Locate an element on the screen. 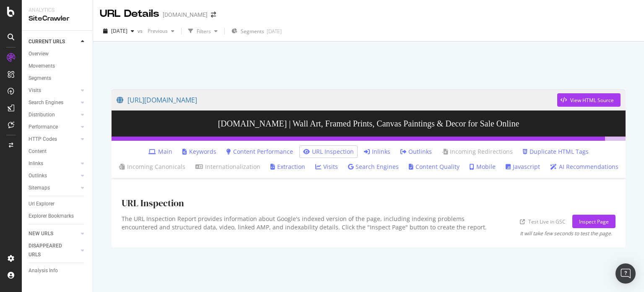 The height and width of the screenshot is (292, 644). div: Search Engines is located at coordinates (45, 103).